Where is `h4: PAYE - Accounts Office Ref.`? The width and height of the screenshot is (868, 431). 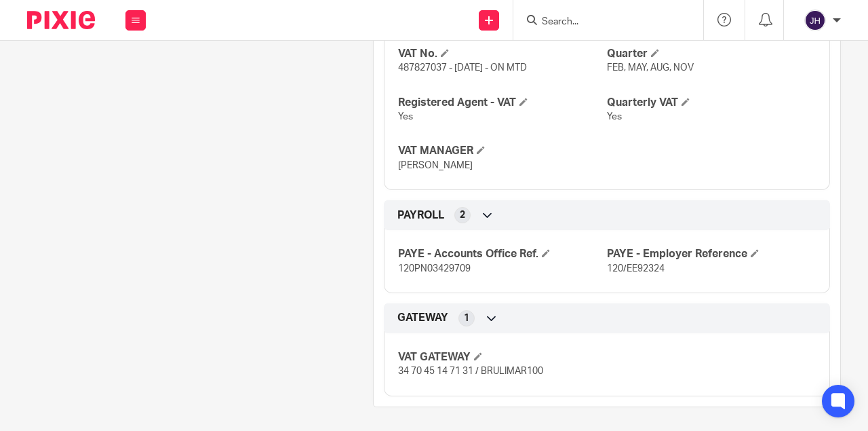 h4: PAYE - Accounts Office Ref. is located at coordinates (503, 254).